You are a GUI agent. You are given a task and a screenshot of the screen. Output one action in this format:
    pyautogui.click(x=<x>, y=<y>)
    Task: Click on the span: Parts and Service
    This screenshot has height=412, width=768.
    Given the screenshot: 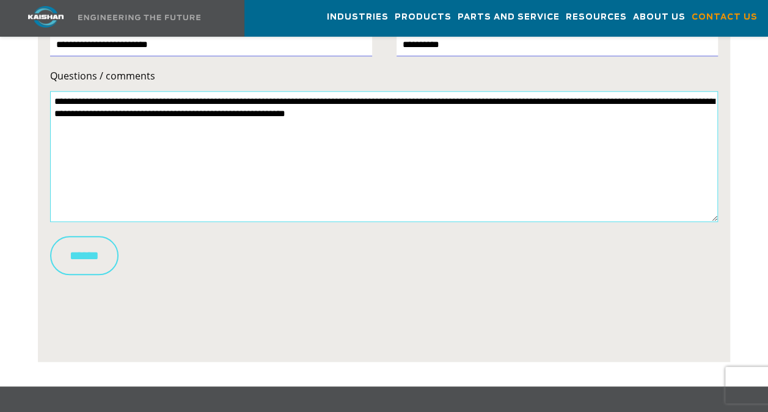 What is the action you would take?
    pyautogui.click(x=509, y=17)
    